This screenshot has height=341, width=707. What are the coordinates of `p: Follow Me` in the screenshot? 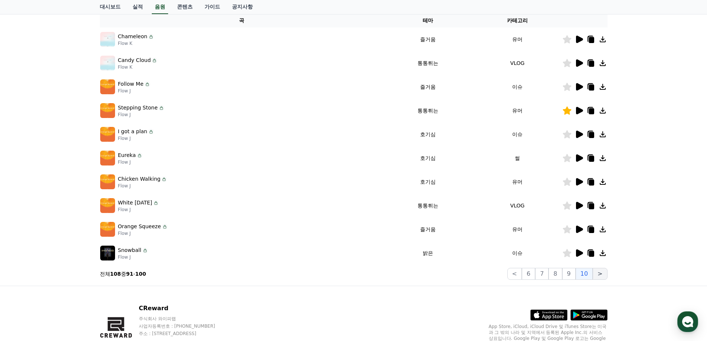 It's located at (131, 84).